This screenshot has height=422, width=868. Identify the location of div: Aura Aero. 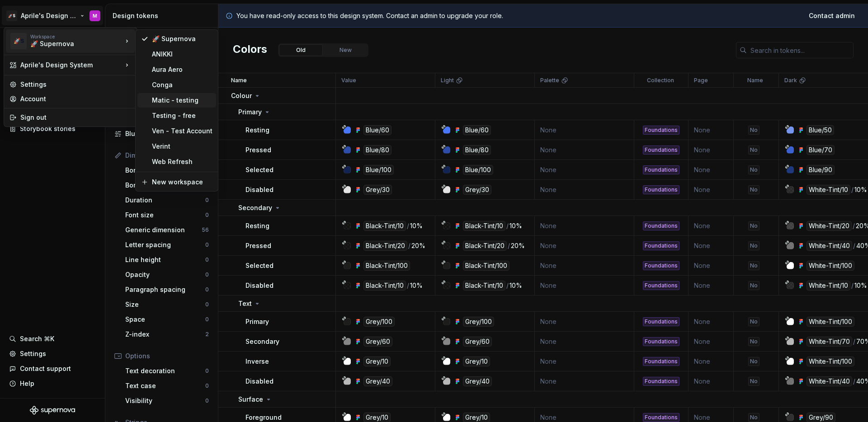
(182, 69).